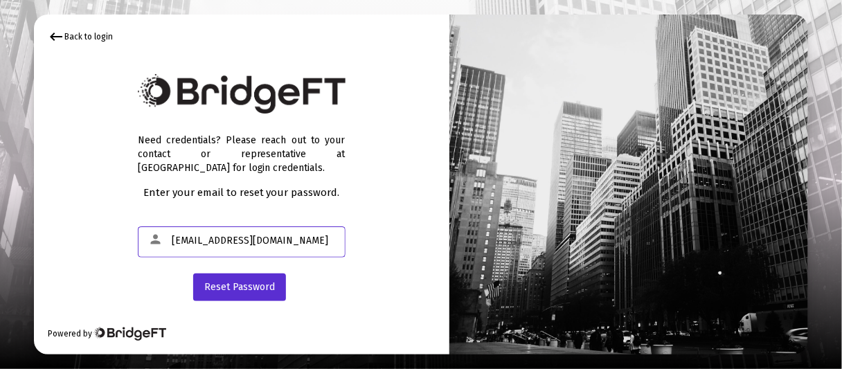 This screenshot has height=369, width=842. Describe the element at coordinates (240, 287) in the screenshot. I see `span: Reset Password` at that location.